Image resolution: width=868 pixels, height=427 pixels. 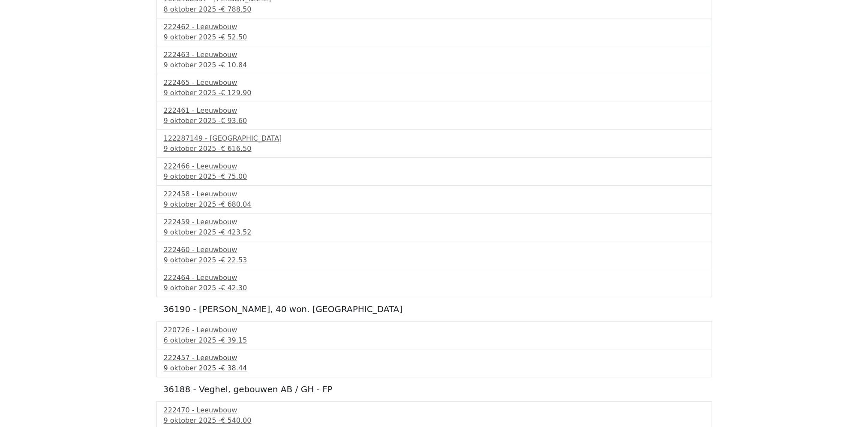 What do you see at coordinates (434, 167) in the screenshot?
I see `div: 222466 - Leeuwbouw` at bounding box center [434, 167].